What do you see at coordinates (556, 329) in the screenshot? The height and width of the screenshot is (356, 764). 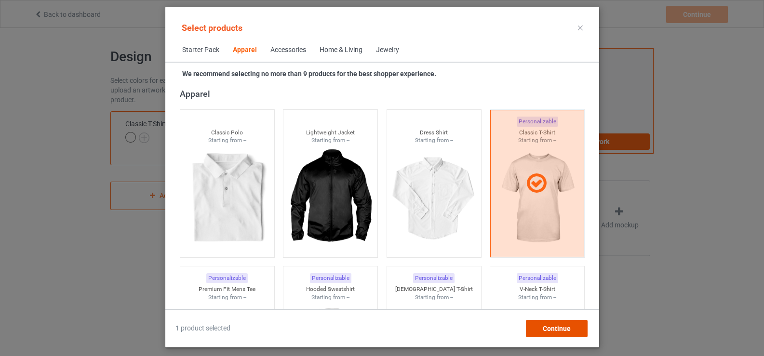 I see `span: Continue` at bounding box center [556, 329].